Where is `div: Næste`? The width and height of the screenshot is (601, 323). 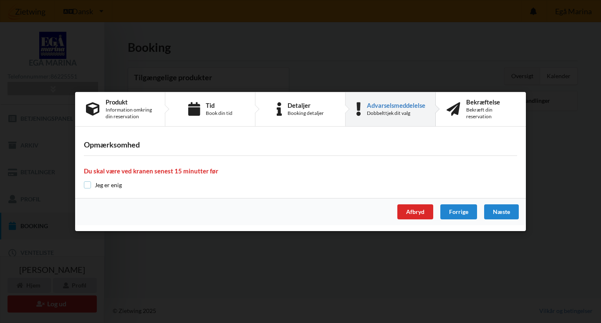 div: Næste is located at coordinates (501, 212).